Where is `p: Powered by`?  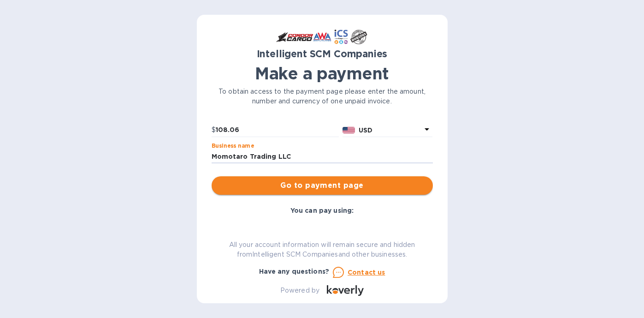
p: Powered by is located at coordinates (300, 290).